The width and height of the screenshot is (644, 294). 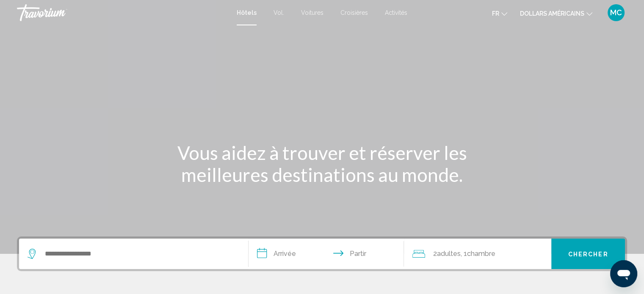 I want to click on button: Menu utilisateur, so click(x=616, y=13).